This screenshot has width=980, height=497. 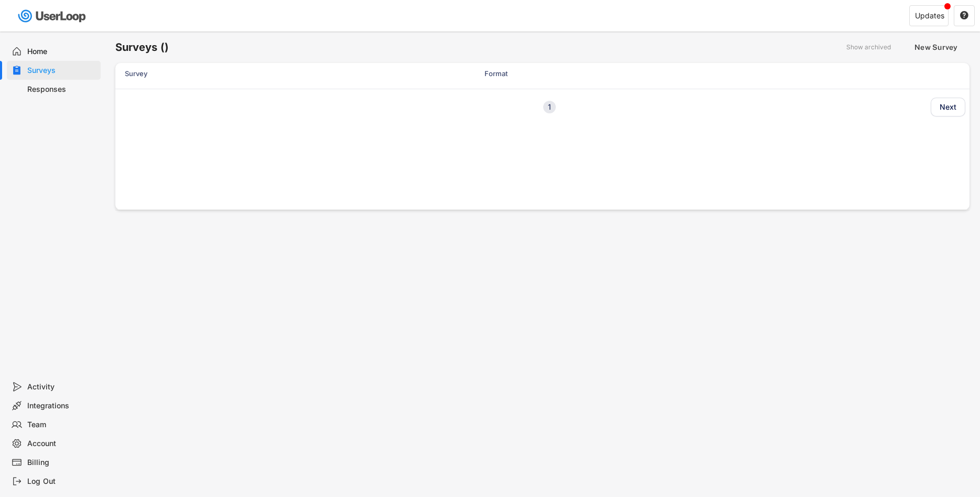 What do you see at coordinates (62, 387) in the screenshot?
I see `div: Activity` at bounding box center [62, 387].